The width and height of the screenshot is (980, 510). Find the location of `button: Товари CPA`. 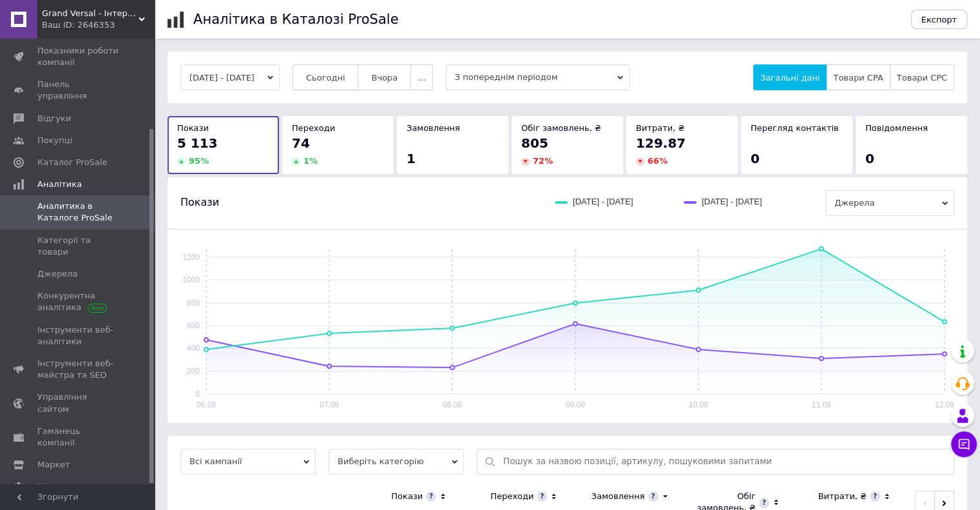

button: Товари CPA is located at coordinates (858, 78).